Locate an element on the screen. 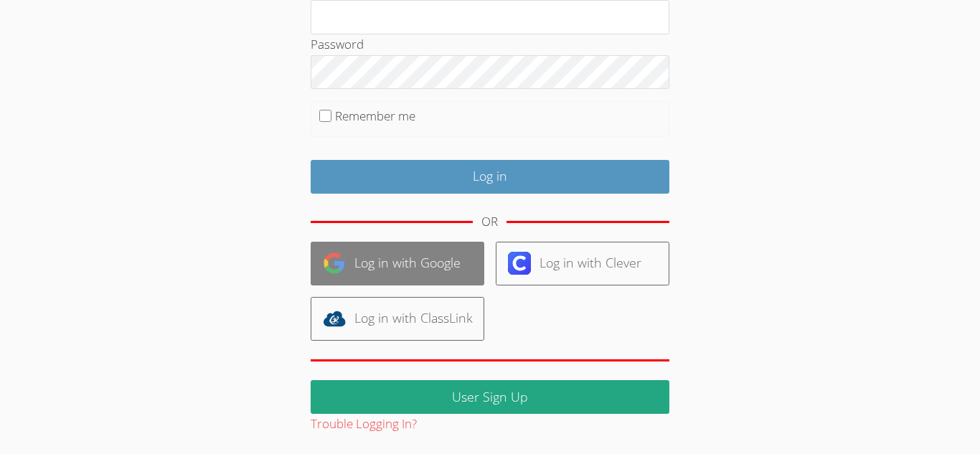 This screenshot has width=980, height=454. input: Log in is located at coordinates (490, 176).